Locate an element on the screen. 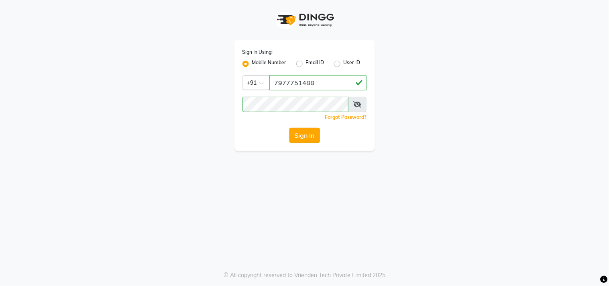  a: Forgot Password? is located at coordinates (346, 117).